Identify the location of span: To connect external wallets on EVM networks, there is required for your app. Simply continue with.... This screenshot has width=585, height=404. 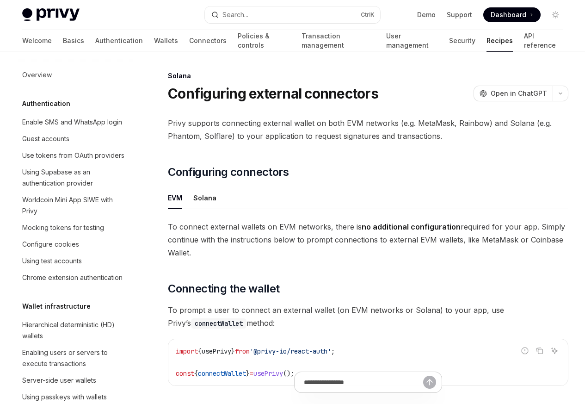
(368, 240).